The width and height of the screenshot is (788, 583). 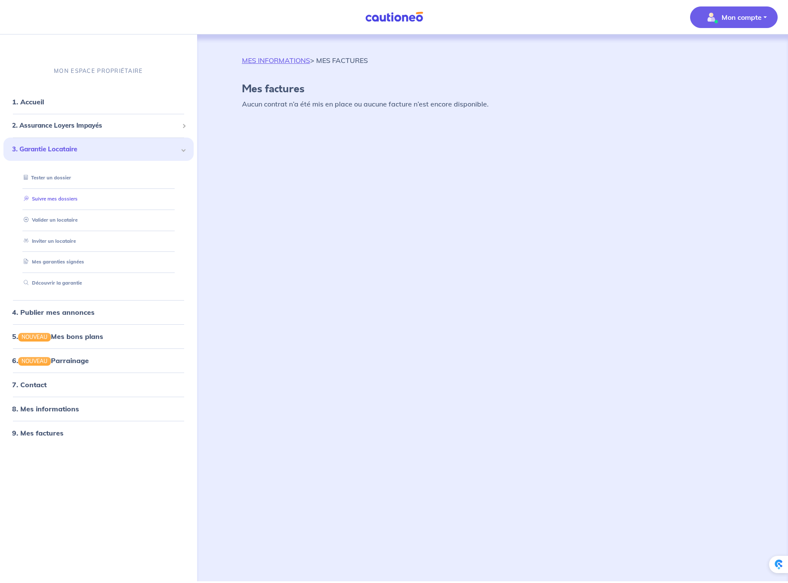 I want to click on img: Cautioneo, so click(x=394, y=17).